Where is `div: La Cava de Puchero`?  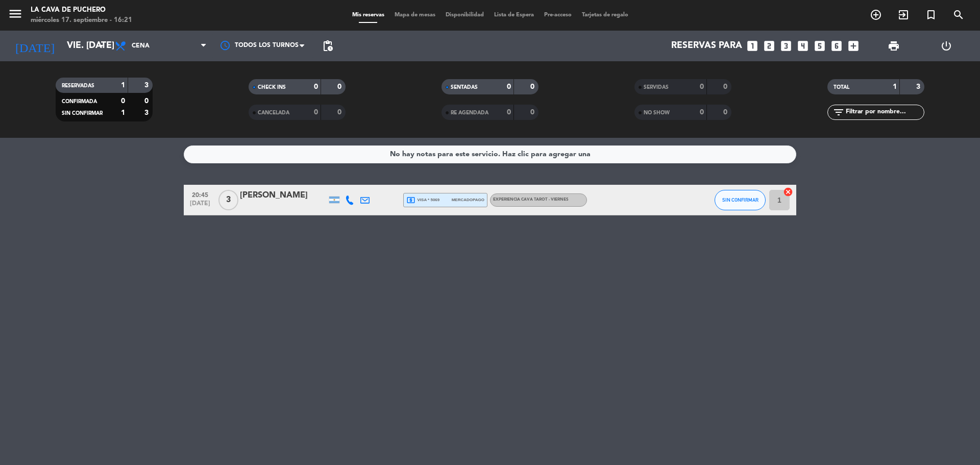
div: La Cava de Puchero is located at coordinates (81, 11).